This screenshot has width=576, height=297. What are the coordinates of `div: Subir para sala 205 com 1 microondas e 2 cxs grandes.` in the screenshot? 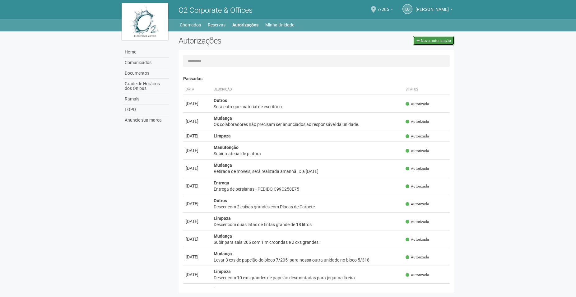 It's located at (307, 242).